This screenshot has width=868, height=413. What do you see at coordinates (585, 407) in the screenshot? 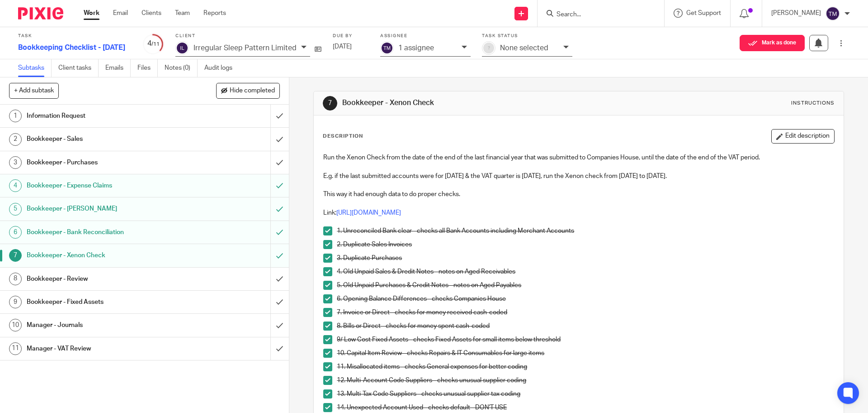
I see `p: 14. Unexpected Account Used - checks default - DON'T USE` at bounding box center [585, 407].